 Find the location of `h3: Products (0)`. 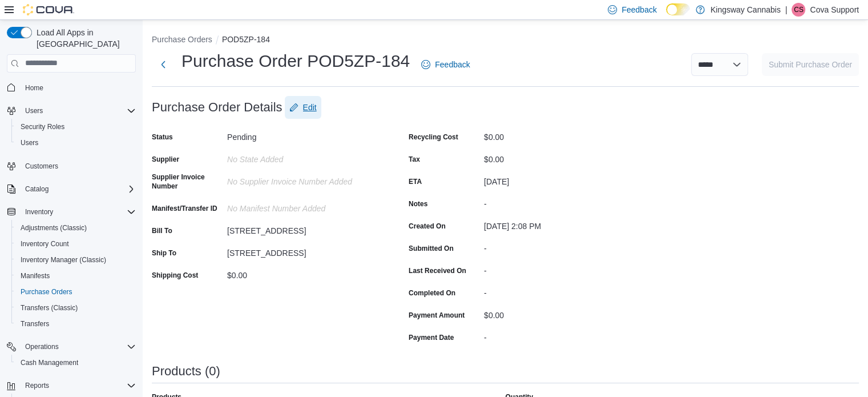

h3: Products (0) is located at coordinates (186, 371).